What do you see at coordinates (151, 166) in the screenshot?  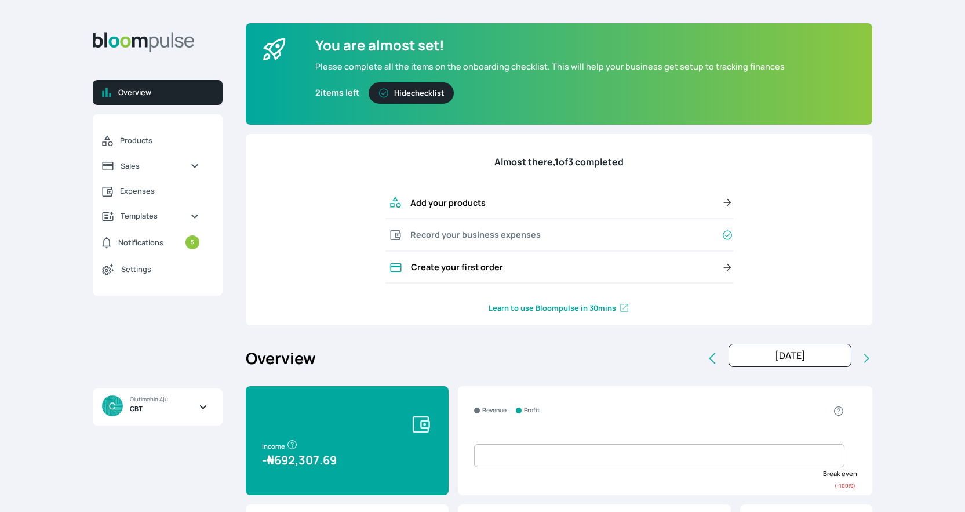 I see `span: Sales` at bounding box center [151, 166].